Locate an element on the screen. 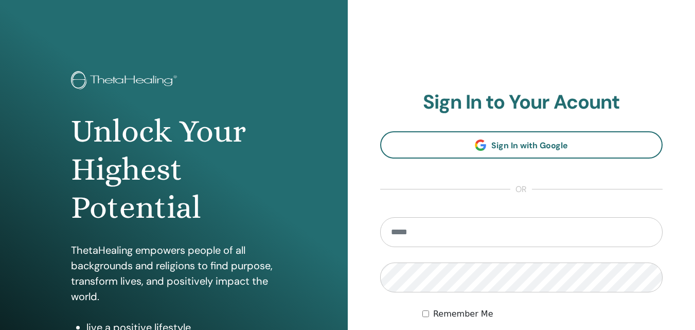 Image resolution: width=695 pixels, height=330 pixels. span: Sign In with Google is located at coordinates (530, 145).